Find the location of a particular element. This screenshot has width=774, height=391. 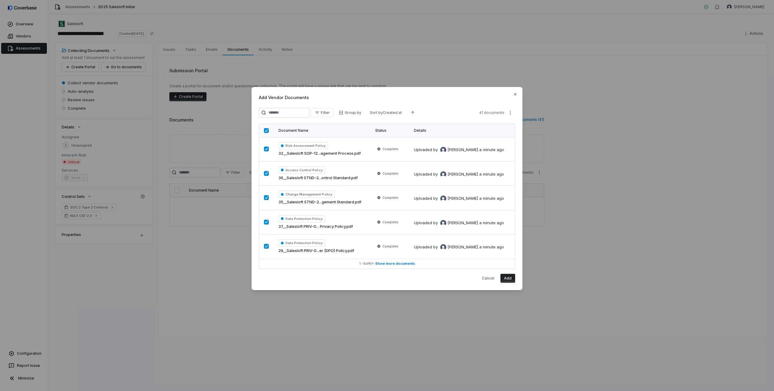

span: Add Vendor Documents is located at coordinates (387, 97).